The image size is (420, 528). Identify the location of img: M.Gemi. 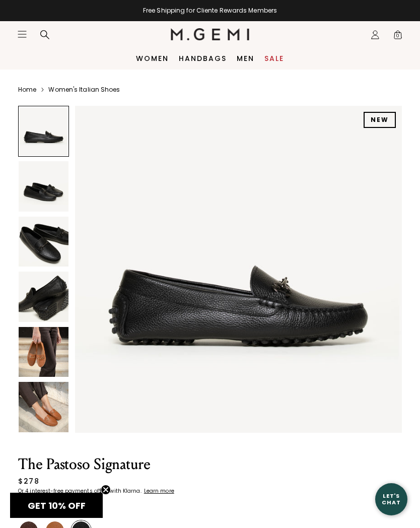
(210, 34).